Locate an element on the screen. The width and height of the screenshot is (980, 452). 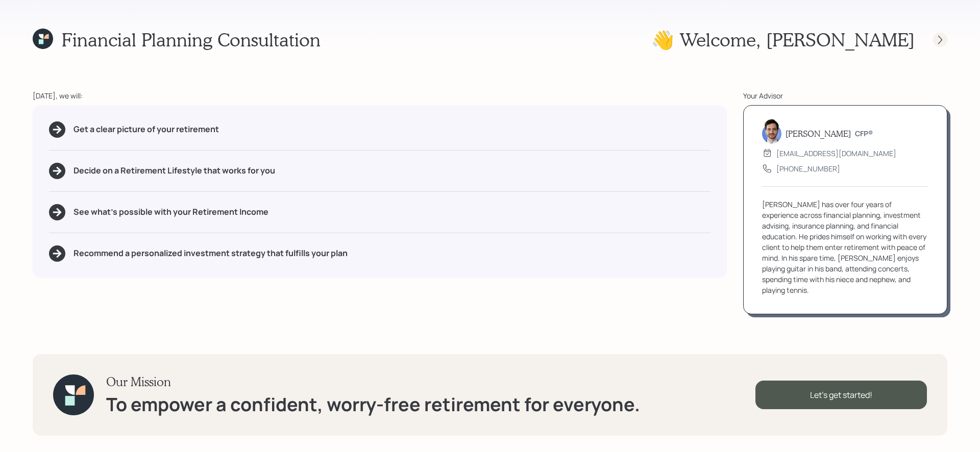
h3: Our Mission is located at coordinates (373, 381).